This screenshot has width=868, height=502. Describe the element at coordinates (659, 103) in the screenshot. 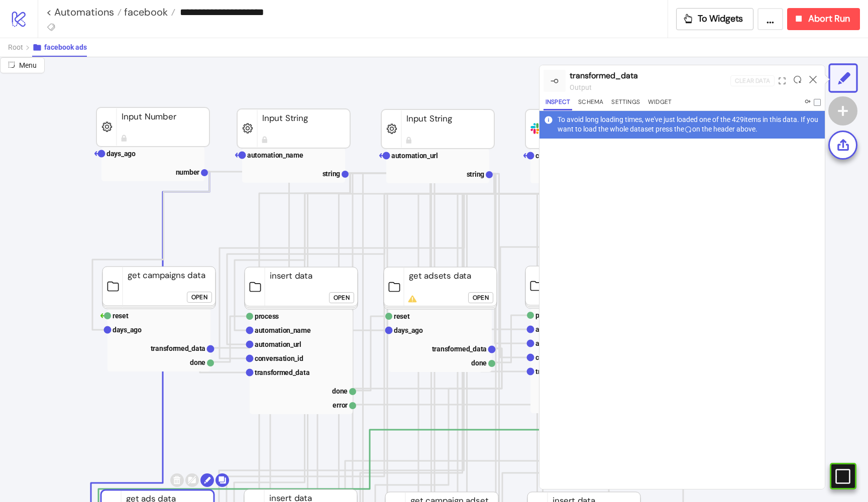

I see `button: Widget` at that location.